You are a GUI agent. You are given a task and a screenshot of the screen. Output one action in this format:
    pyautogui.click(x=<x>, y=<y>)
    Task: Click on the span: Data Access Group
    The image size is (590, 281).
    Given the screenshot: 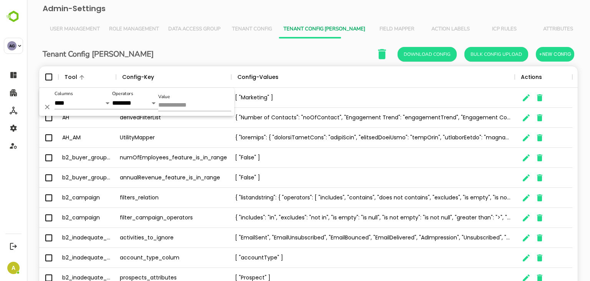 What is the action you would take?
    pyautogui.click(x=168, y=29)
    